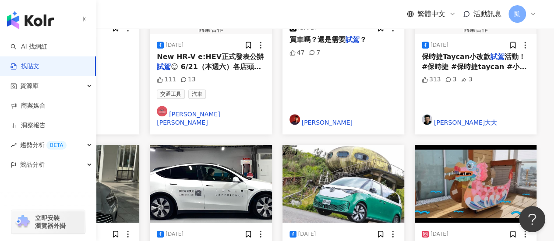  I want to click on span: 趨勢分析, so click(43, 145).